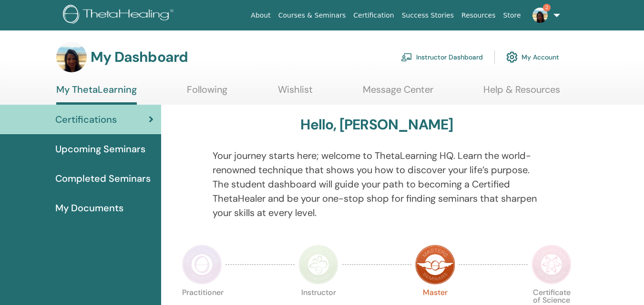 Image resolution: width=644 pixels, height=305 pixels. I want to click on img: Practitioner, so click(202, 265).